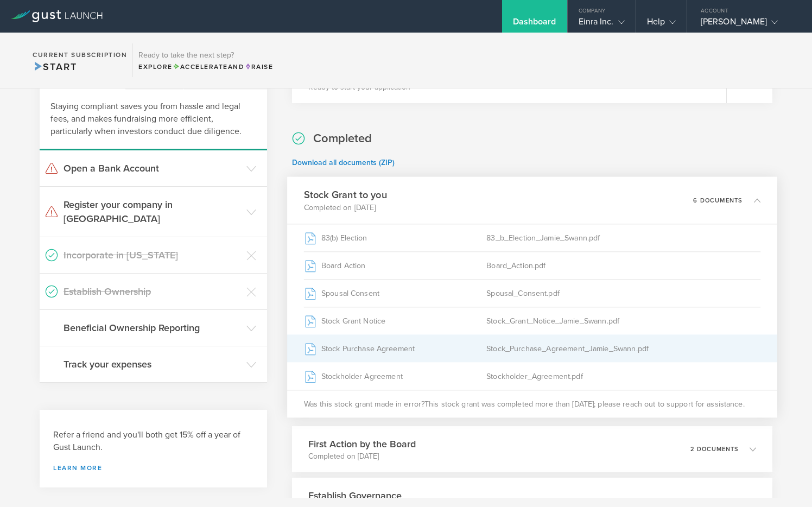 The width and height of the screenshot is (812, 507). What do you see at coordinates (623, 321) in the screenshot?
I see `div: Stock_Grant_Notice_Jamie_Swann.pdf` at bounding box center [623, 321].